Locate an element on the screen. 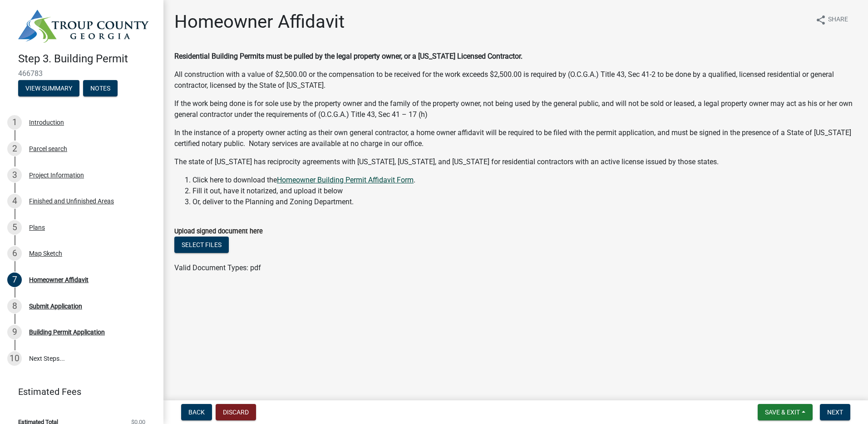 This screenshot has height=424, width=868. span: Back is located at coordinates (197, 412).